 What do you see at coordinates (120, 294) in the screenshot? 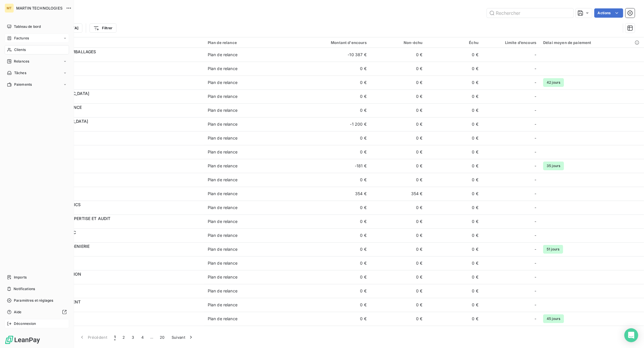
I see `span: C110678` at bounding box center [120, 294].